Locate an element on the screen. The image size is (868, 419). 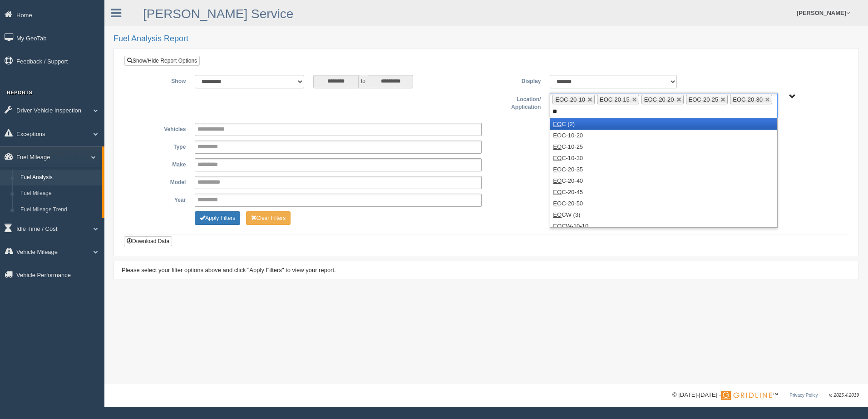
span: EOC-20-25 is located at coordinates (704, 99).